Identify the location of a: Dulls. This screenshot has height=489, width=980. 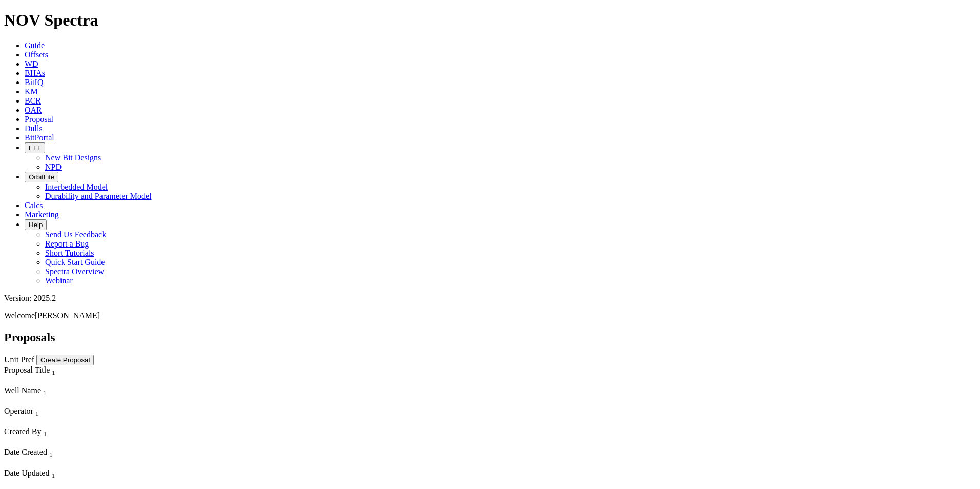
(33, 128).